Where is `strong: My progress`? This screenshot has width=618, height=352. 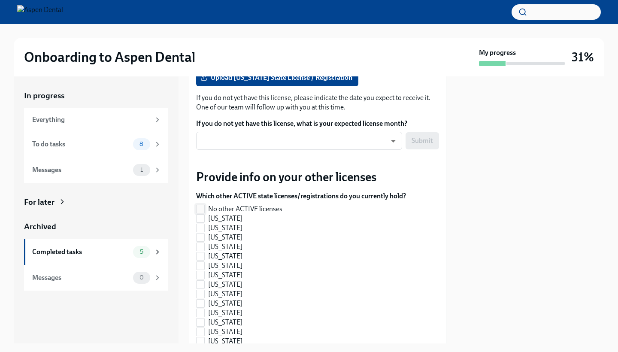 strong: My progress is located at coordinates (497, 53).